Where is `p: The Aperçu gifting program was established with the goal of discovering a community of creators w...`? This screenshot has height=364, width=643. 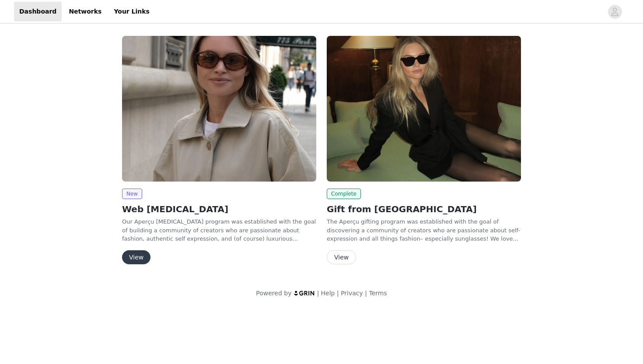
p: The Aperçu gifting program was established with the goal of discovering a community of creators w... is located at coordinates (424, 230).